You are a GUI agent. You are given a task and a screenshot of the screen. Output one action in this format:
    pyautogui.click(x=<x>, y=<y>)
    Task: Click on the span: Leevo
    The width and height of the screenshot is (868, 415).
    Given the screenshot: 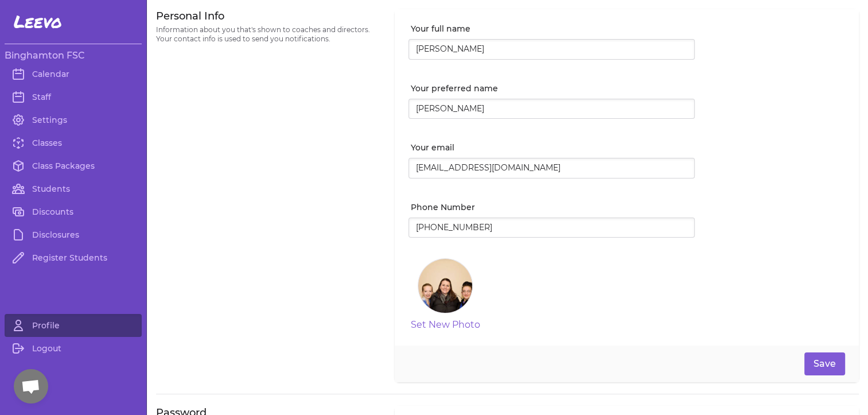 What is the action you would take?
    pyautogui.click(x=38, y=22)
    